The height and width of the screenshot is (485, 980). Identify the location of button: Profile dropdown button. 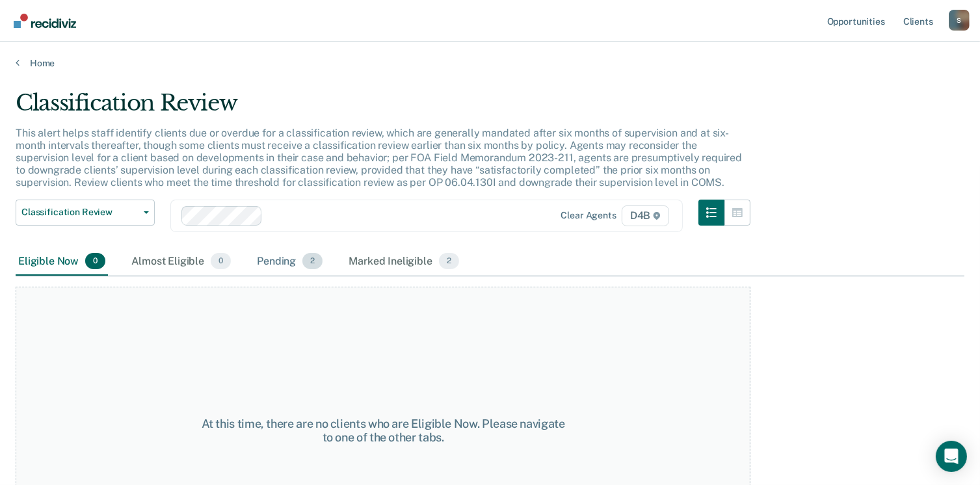
(959, 20).